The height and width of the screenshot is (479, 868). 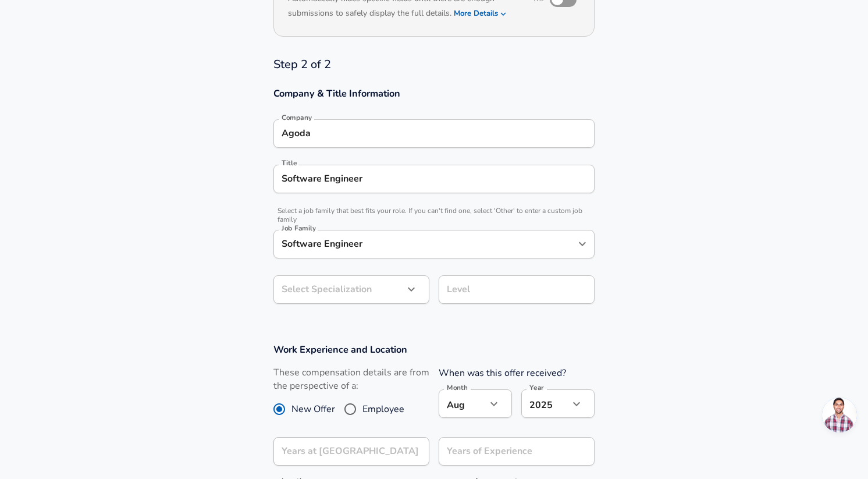 What do you see at coordinates (297, 118) in the screenshot?
I see `label: Company` at bounding box center [297, 118].